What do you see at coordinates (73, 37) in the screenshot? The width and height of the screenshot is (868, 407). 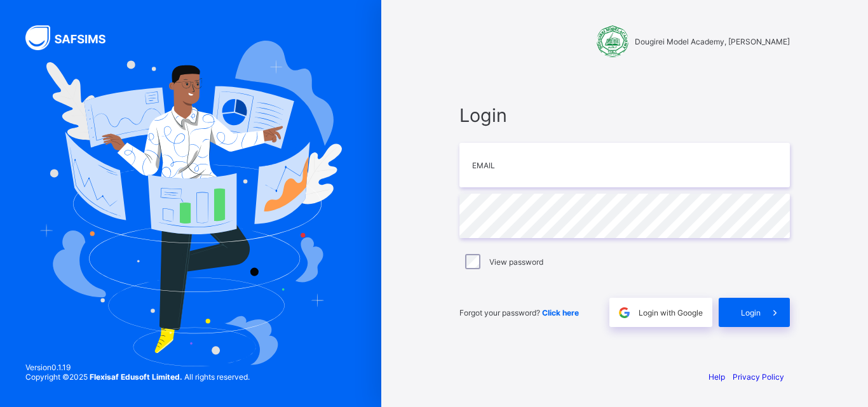 I see `img: SAFSIMS Logo` at bounding box center [73, 37].